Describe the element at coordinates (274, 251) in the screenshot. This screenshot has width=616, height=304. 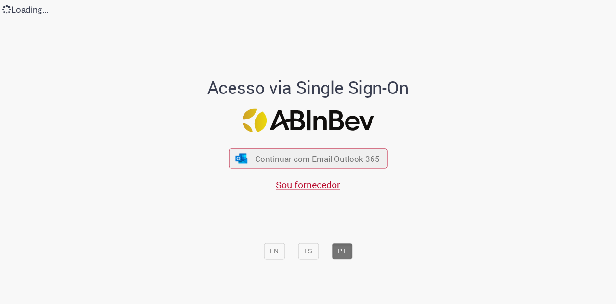
I see `button: EN` at that location.